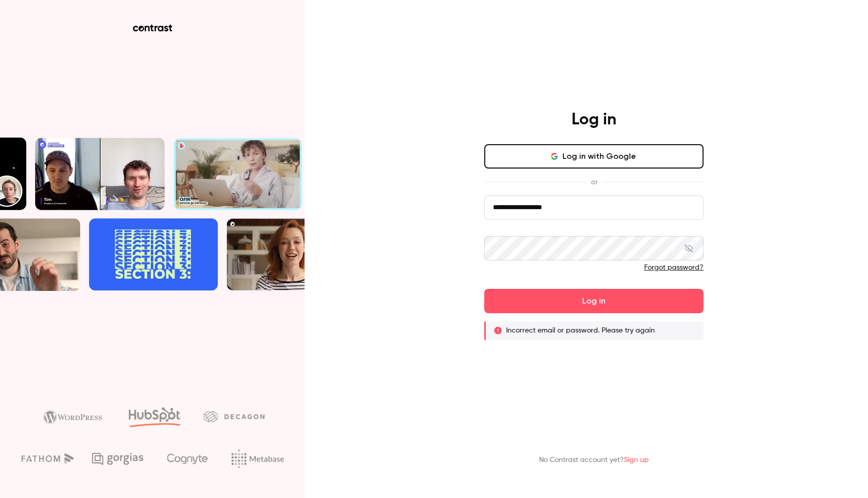  What do you see at coordinates (594, 182) in the screenshot?
I see `span: or` at bounding box center [594, 182].